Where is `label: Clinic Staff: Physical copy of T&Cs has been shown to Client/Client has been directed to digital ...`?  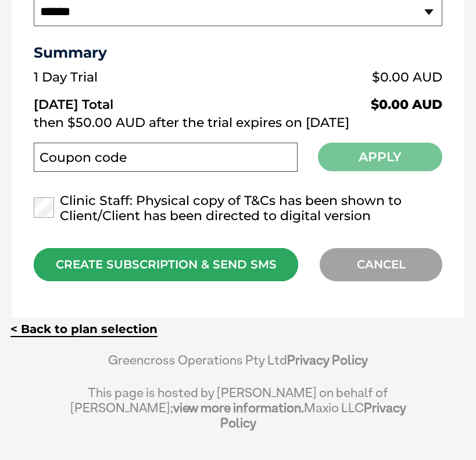
label: Clinic Staff: Physical copy of T&Cs has been shown to Client/Client has been directed to digital ... is located at coordinates (238, 208).